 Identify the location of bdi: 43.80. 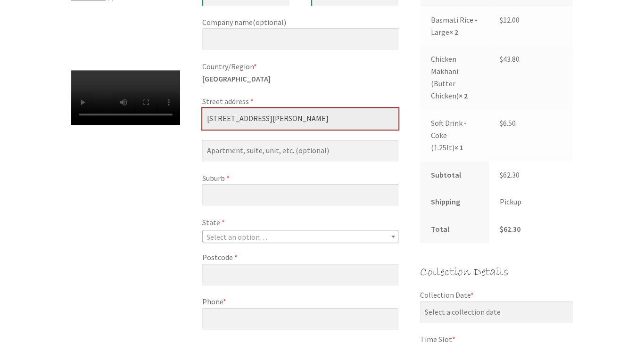
(510, 59).